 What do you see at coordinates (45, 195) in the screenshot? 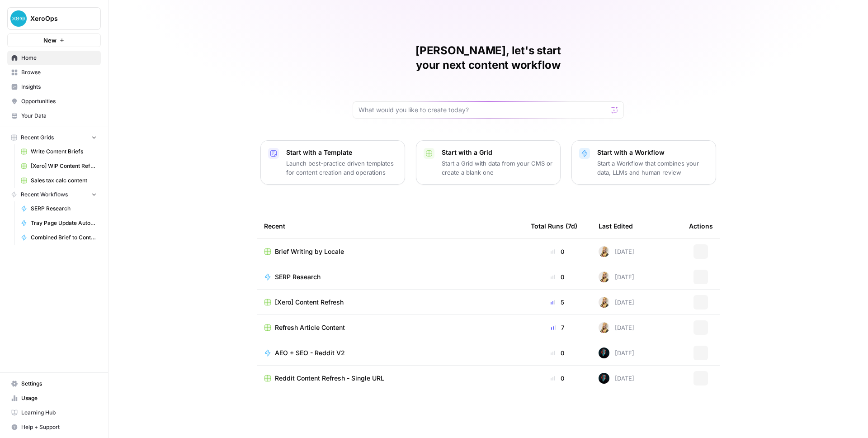
I see `span: Recent Workflows` at bounding box center [45, 195].